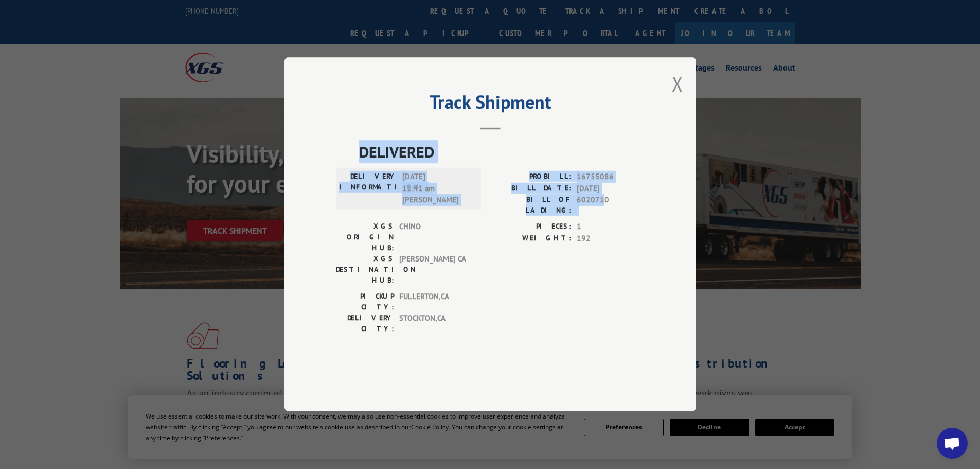  I want to click on h2: Track Shipment, so click(490, 105).